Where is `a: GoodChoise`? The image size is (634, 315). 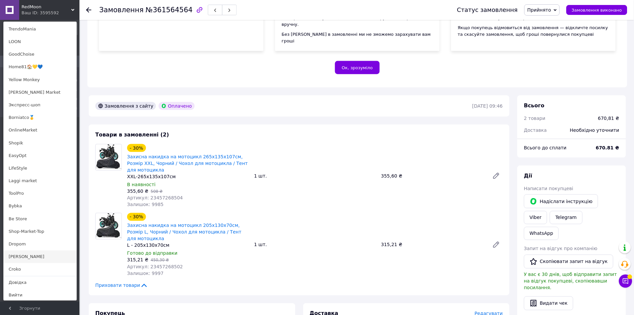
a: GoodChoise is located at coordinates (40, 54).